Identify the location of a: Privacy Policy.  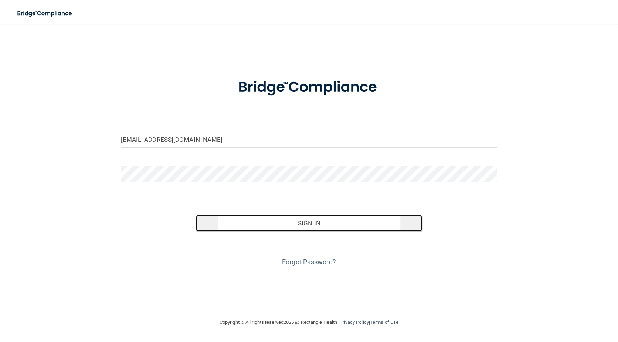
(354, 322).